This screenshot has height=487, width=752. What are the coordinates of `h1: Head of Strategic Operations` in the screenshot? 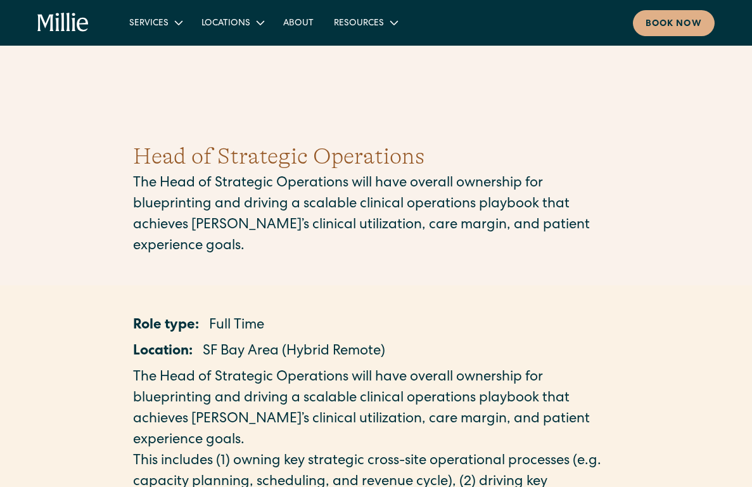 It's located at (377, 157).